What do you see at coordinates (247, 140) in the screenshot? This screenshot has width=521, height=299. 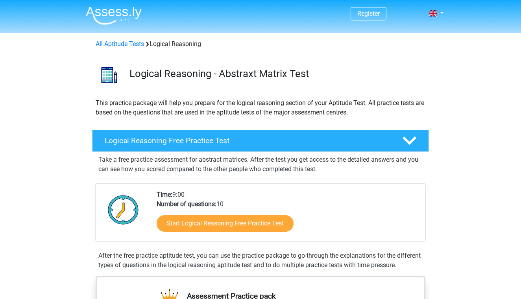 I see `h4: Logical Reasoning Free Practice Test` at bounding box center [247, 140].